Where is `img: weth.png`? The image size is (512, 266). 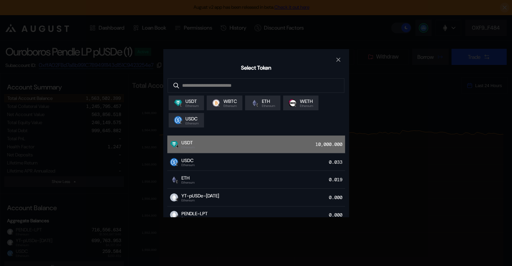
img: weth.png is located at coordinates (293, 103).